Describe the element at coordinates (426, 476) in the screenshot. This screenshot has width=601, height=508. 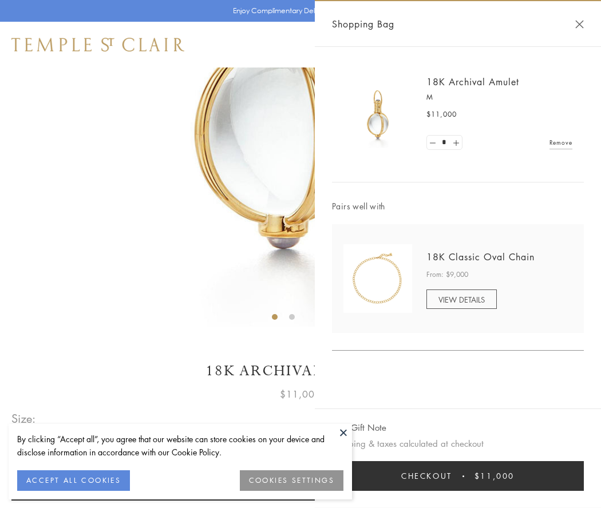
I see `span: Checkout` at that location.